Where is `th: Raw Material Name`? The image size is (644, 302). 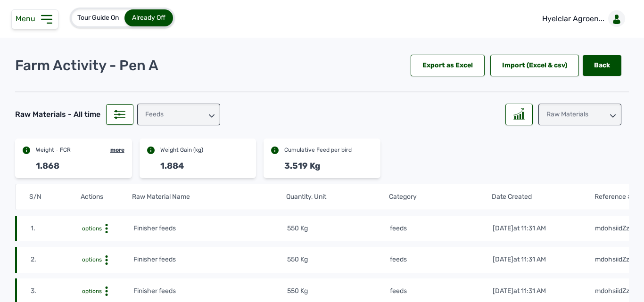 th: Raw Material Name is located at coordinates (208, 197).